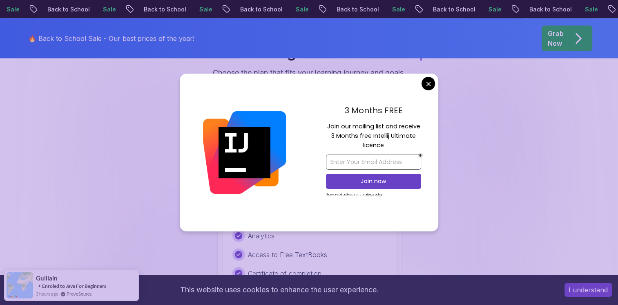 This screenshot has width=618, height=305. I want to click on span: 3 hours ago, so click(47, 293).